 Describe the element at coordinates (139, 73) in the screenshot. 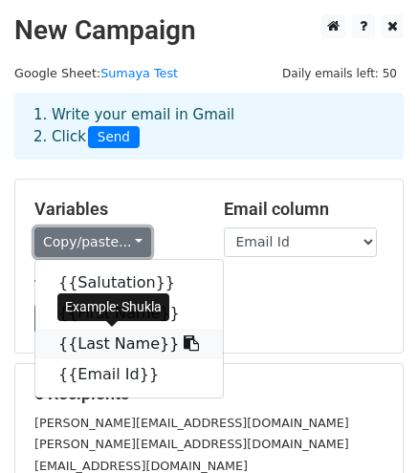

I see `a: Sumaya Test` at that location.